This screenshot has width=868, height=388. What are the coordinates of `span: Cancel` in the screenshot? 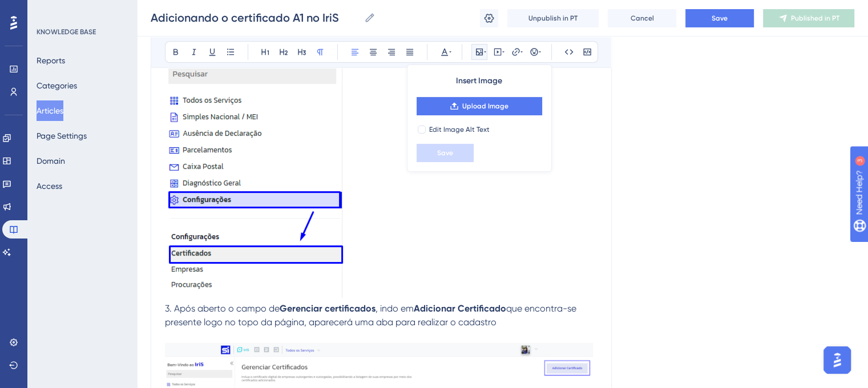 It's located at (642, 18).